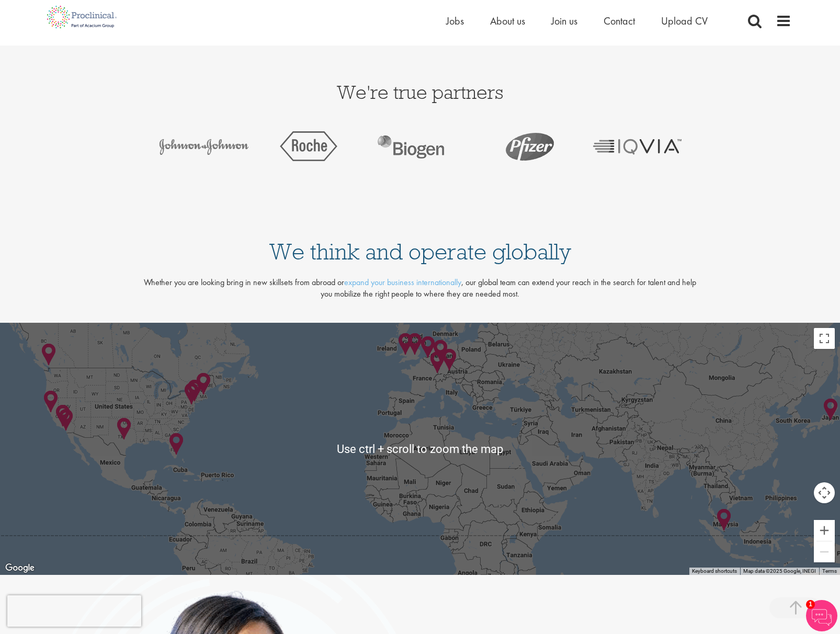 This screenshot has height=634, width=840. I want to click on button: Map camera controls, so click(824, 493).